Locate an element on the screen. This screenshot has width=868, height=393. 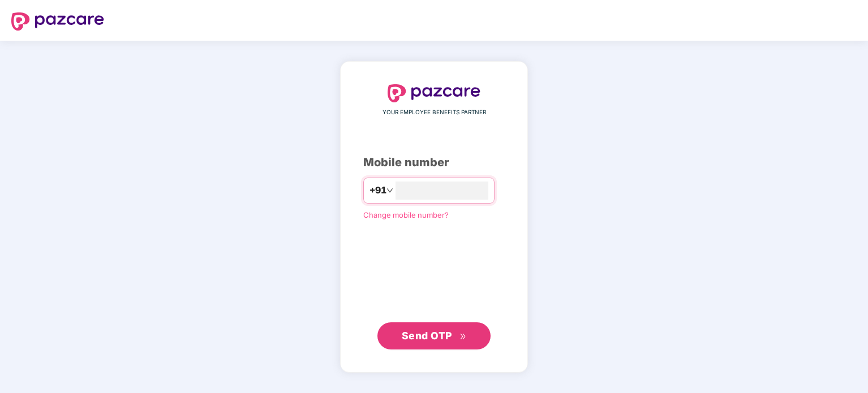
span: Change mobile number? is located at coordinates (406, 215).